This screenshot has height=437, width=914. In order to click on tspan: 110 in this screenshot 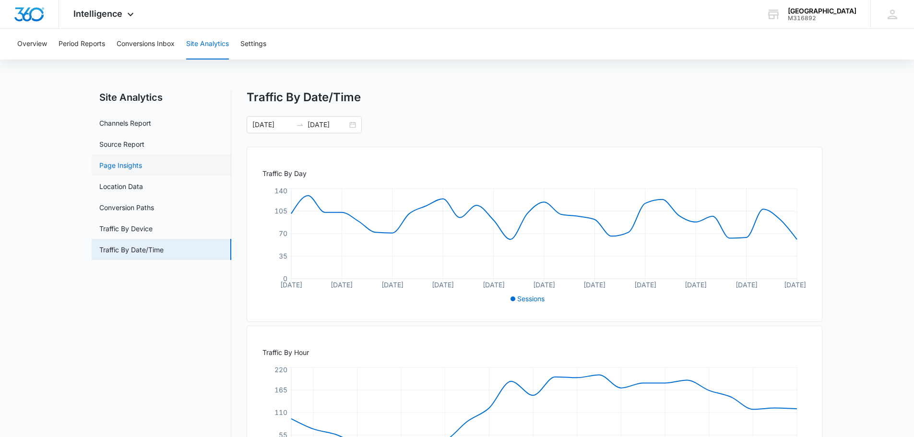, I will do `click(281, 412)`.